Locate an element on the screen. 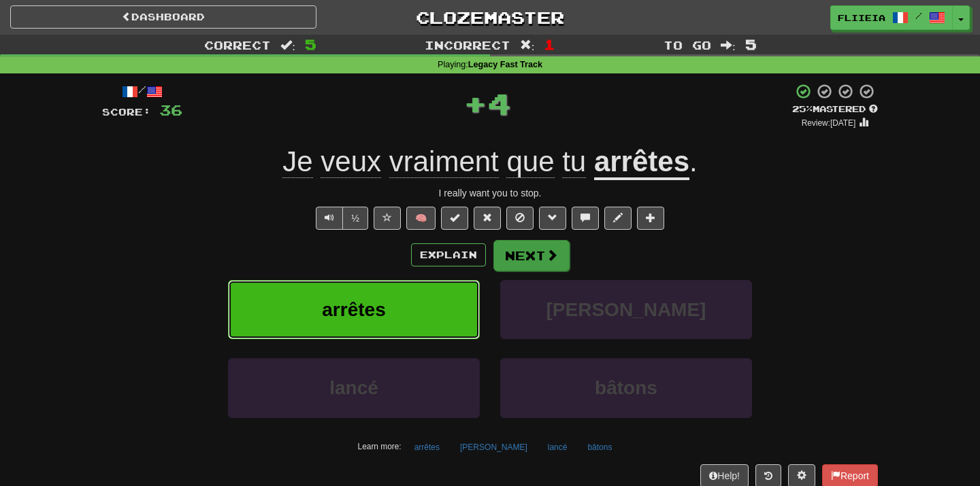 This screenshot has width=980, height=486. u: arrêtes is located at coordinates (641, 163).